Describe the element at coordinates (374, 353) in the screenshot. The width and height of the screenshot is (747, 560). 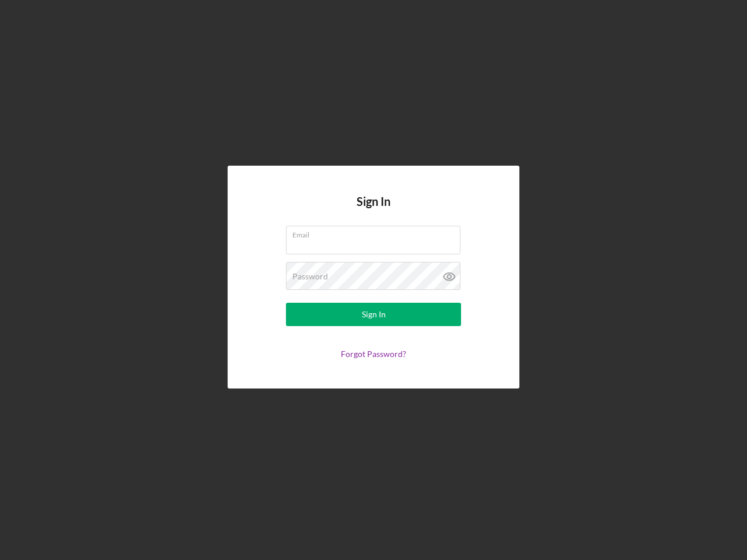
I see `a: Forgot Password?` at that location.